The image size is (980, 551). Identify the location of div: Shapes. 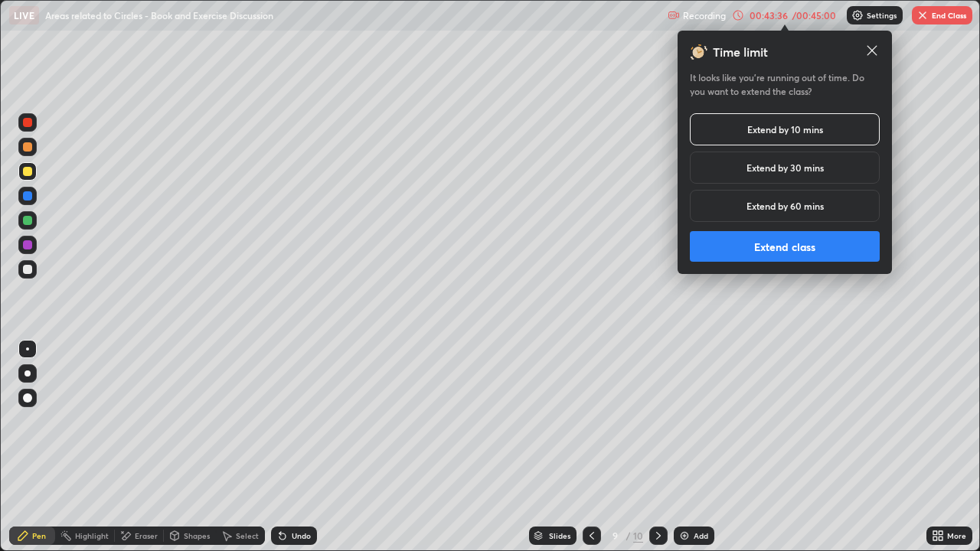
(197, 535).